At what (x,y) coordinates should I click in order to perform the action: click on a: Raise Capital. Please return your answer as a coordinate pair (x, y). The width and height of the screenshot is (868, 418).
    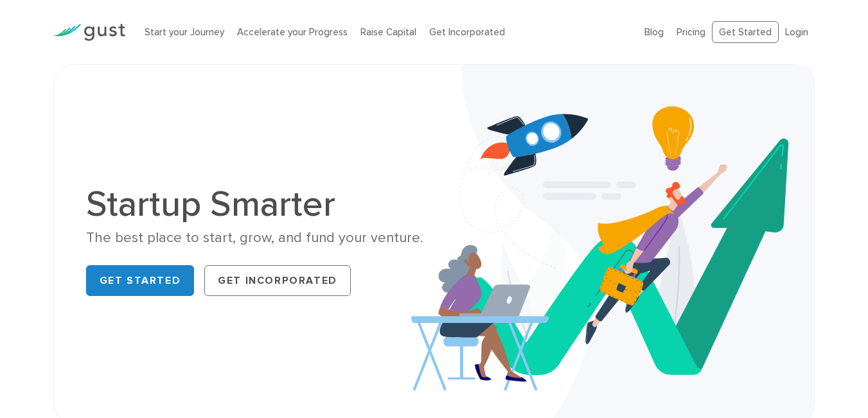
    Looking at the image, I should click on (388, 32).